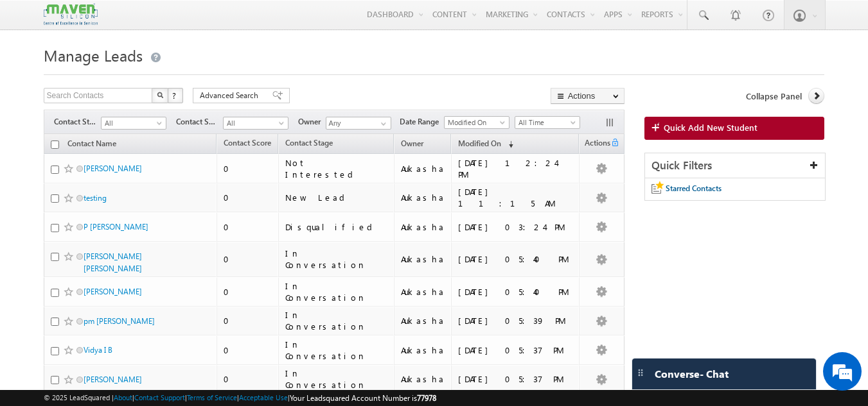 The width and height of the screenshot is (868, 406). I want to click on input: Check all records, so click(55, 144).